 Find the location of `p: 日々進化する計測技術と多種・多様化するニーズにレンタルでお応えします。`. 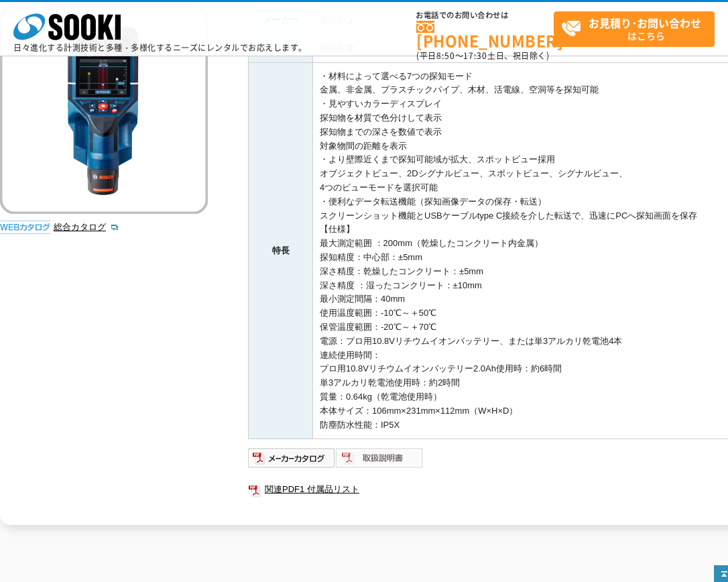

p: 日々進化する計測技術と多種・多様化するニーズにレンタルでお応えします。 is located at coordinates (160, 47).